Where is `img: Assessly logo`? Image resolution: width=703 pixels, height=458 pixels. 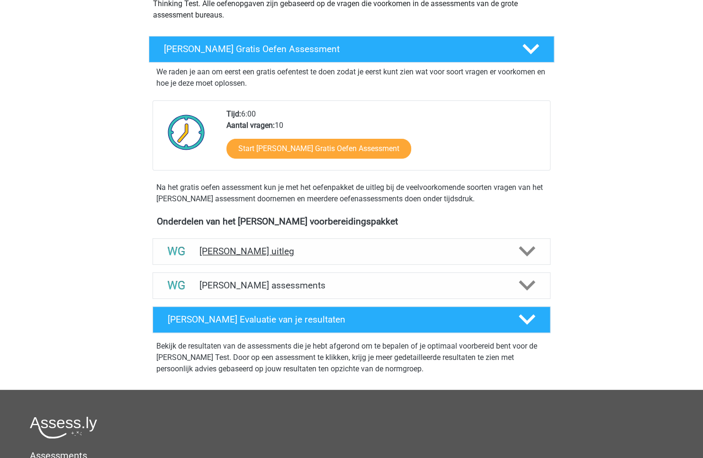
img: Assessly logo is located at coordinates (64, 428).